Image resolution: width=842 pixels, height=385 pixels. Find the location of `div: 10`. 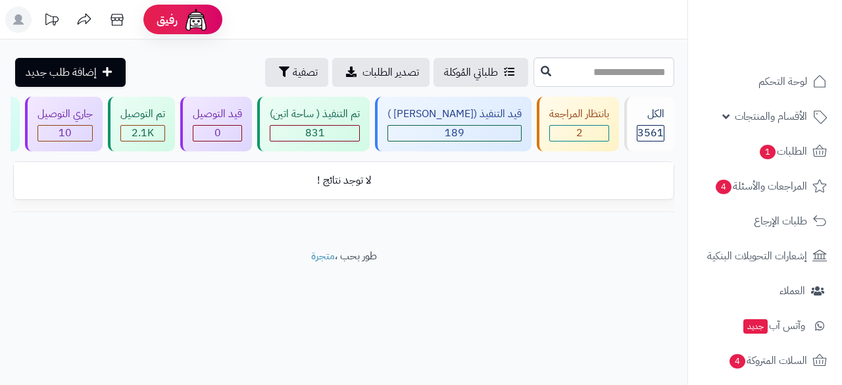

div: 10 is located at coordinates (65, 133).